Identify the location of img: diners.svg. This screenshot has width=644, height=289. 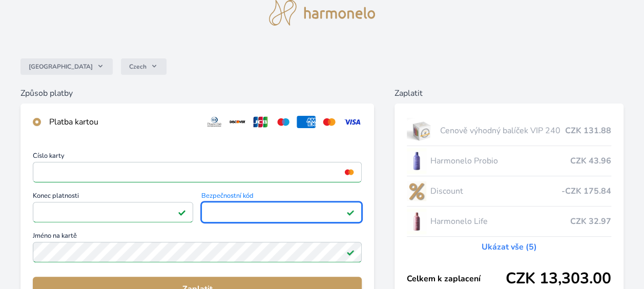
(214, 122).